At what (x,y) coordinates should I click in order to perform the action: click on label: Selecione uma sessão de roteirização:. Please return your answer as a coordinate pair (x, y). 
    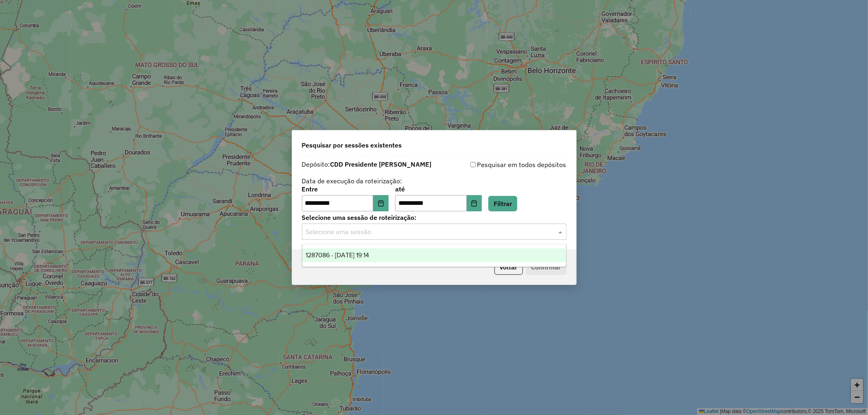
    Looking at the image, I should click on (434, 218).